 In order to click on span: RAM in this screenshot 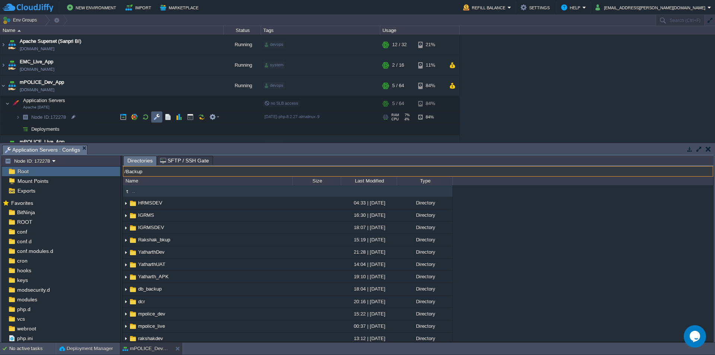, I will do `click(395, 115)`.